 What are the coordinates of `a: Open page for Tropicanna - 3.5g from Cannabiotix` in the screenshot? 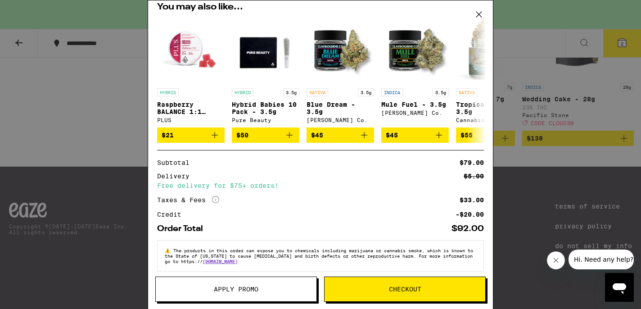 It's located at (490, 72).